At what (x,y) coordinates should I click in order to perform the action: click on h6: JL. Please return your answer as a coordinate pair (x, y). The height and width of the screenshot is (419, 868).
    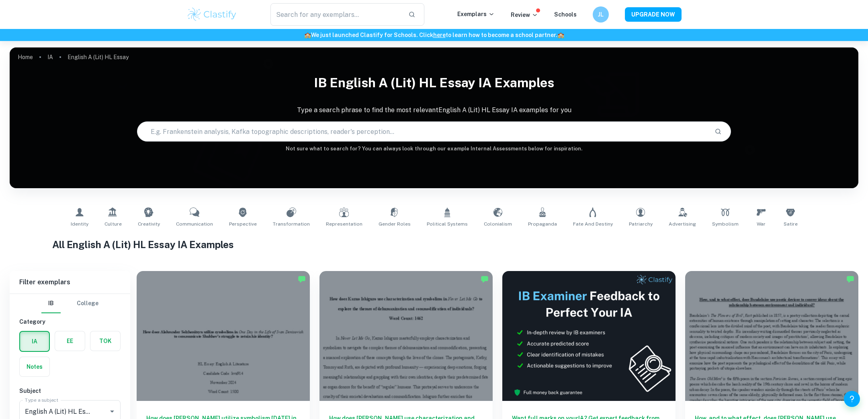
    Looking at the image, I should click on (601, 15).